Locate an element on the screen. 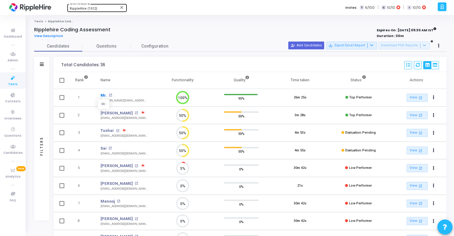 The height and width of the screenshot is (236, 454). td: 8 is located at coordinates (81, 221).